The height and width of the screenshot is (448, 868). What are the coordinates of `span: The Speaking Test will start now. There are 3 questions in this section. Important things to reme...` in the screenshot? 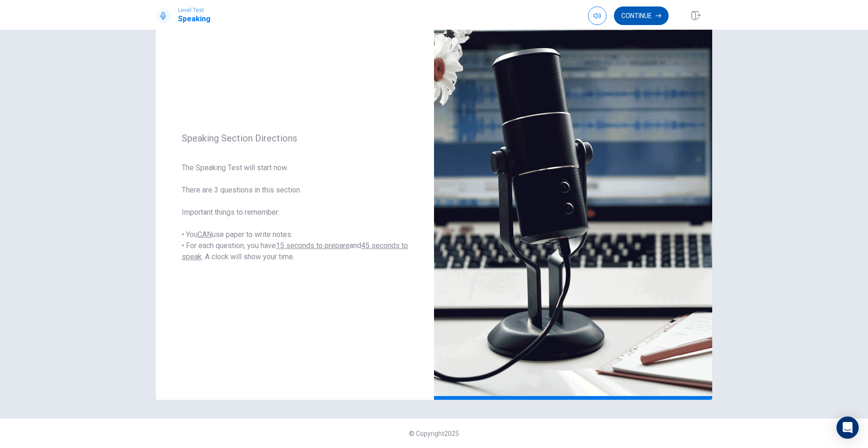 It's located at (295, 213).